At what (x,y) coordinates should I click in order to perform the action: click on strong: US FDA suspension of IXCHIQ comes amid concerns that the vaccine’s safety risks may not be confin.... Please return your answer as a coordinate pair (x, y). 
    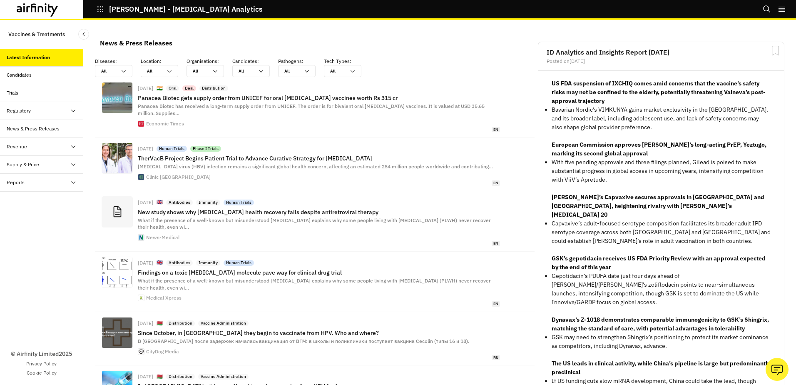
    Looking at the image, I should click on (659, 92).